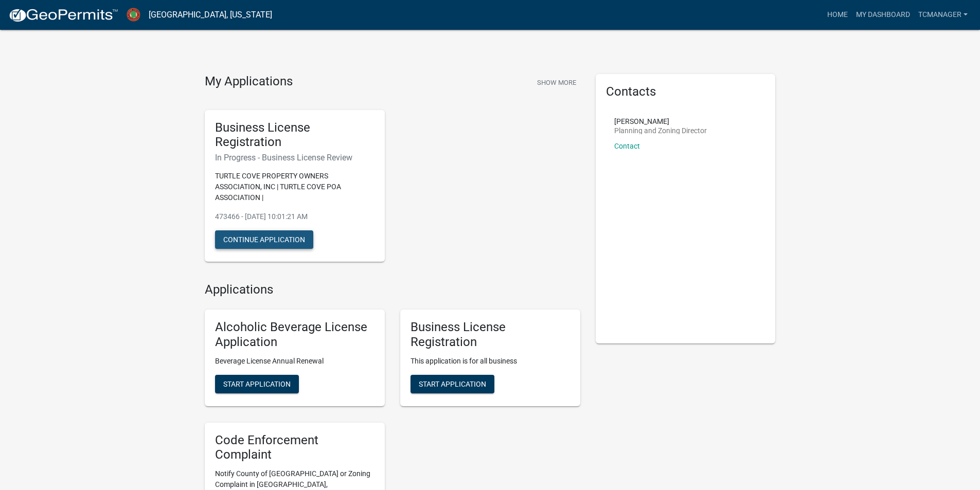  I want to click on h4: My Applications, so click(249, 82).